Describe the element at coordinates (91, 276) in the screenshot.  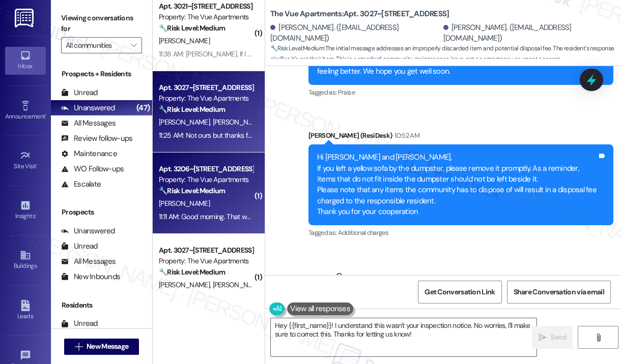
I see `div: New Inbounds` at that location.